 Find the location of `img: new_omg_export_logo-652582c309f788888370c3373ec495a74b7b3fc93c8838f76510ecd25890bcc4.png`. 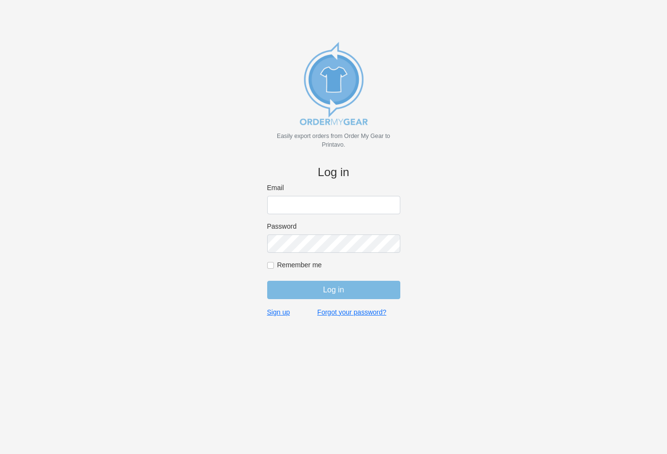

img: new_omg_export_logo-652582c309f788888370c3373ec495a74b7b3fc93c8838f76510ecd25890bcc4.png is located at coordinates (334, 83).